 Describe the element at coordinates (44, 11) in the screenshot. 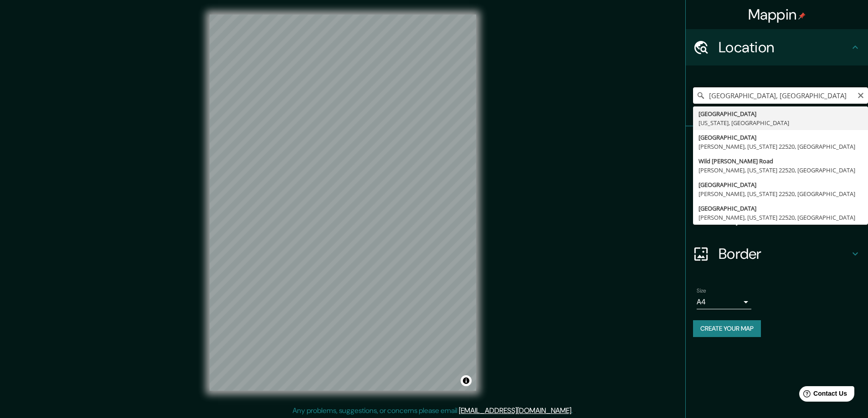

I see `span: Contact Us` at that location.